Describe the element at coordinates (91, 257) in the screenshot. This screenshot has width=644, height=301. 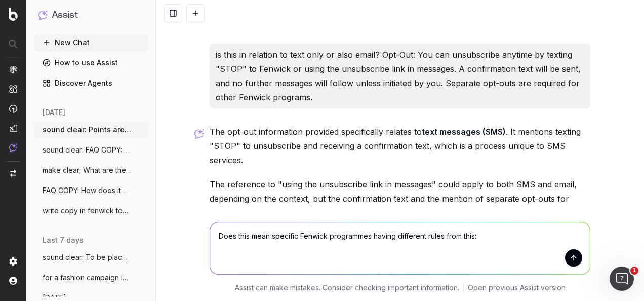
I see `button: sound clear: To be placed in-store next` at that location.